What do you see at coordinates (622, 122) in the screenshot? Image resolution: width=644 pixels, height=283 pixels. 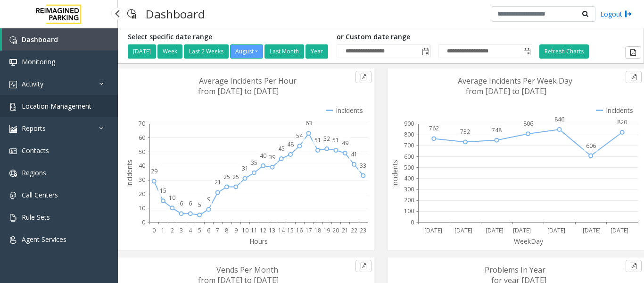 I see `text: 820` at bounding box center [622, 122].